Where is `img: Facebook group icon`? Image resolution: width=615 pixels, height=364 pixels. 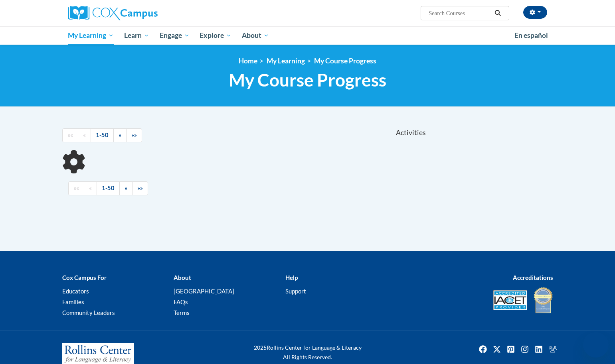
img: Facebook group icon is located at coordinates (553, 349).